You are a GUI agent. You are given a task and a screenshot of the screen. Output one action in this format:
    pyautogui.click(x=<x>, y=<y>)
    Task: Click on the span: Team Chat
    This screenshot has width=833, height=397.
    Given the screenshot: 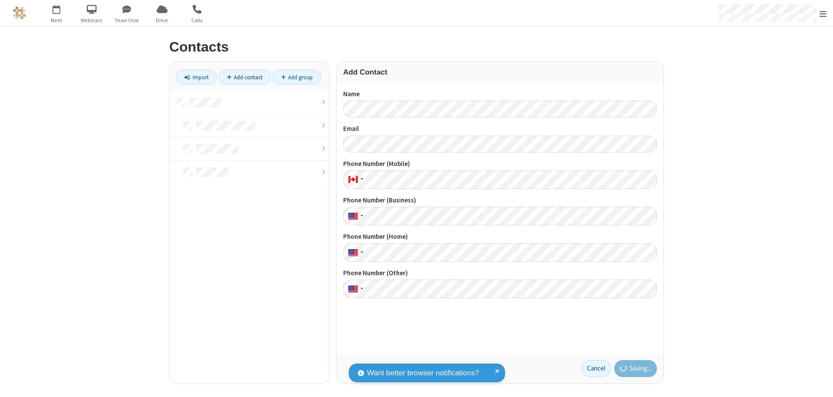 What is the action you would take?
    pyautogui.click(x=127, y=20)
    